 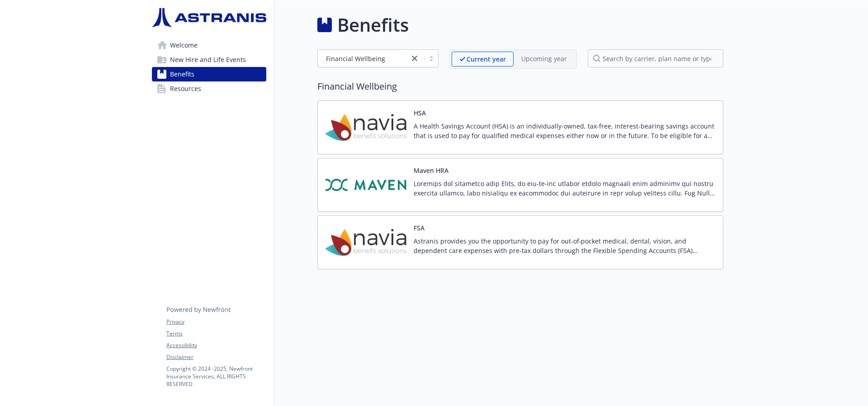 I want to click on button: HSA, so click(x=420, y=112).